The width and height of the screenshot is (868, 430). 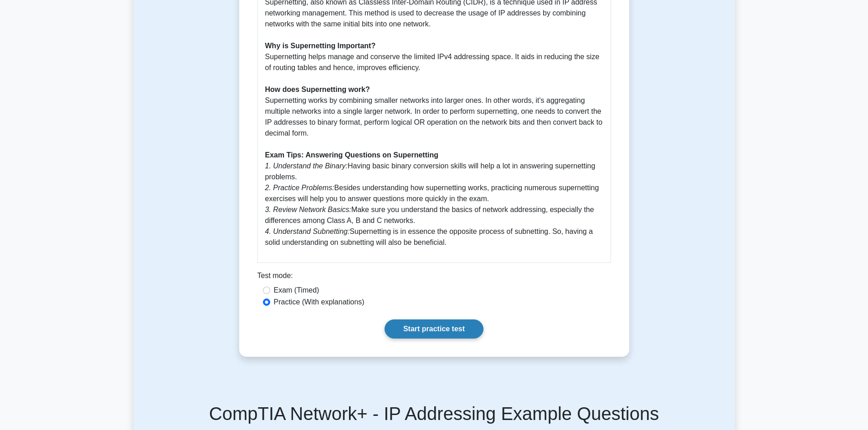 What do you see at coordinates (300, 188) in the screenshot?
I see `i: 2. Practice Problems:` at bounding box center [300, 188].